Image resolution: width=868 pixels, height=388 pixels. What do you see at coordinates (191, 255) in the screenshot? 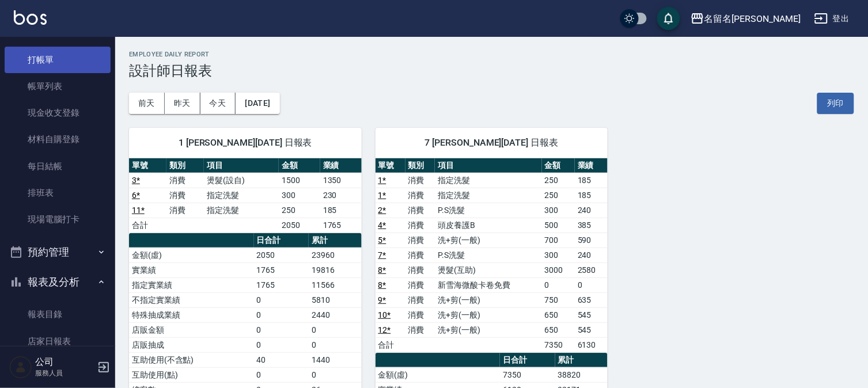
I see `td: 金額(虛)` at bounding box center [191, 255].